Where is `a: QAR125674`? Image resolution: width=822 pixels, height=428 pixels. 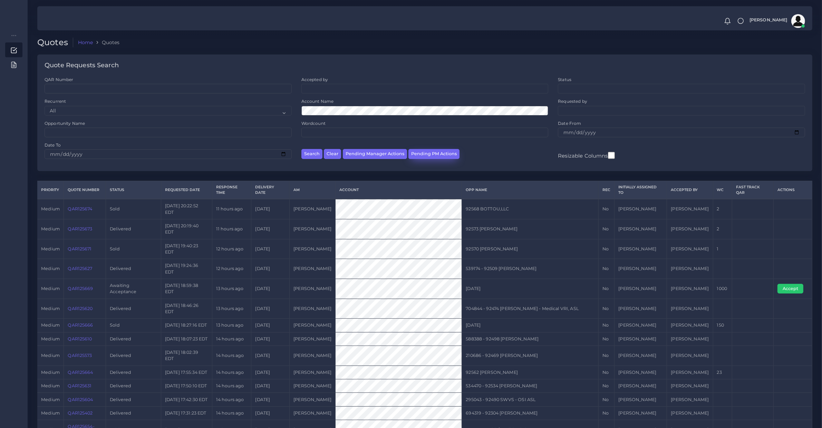 a: QAR125674 is located at coordinates (80, 209).